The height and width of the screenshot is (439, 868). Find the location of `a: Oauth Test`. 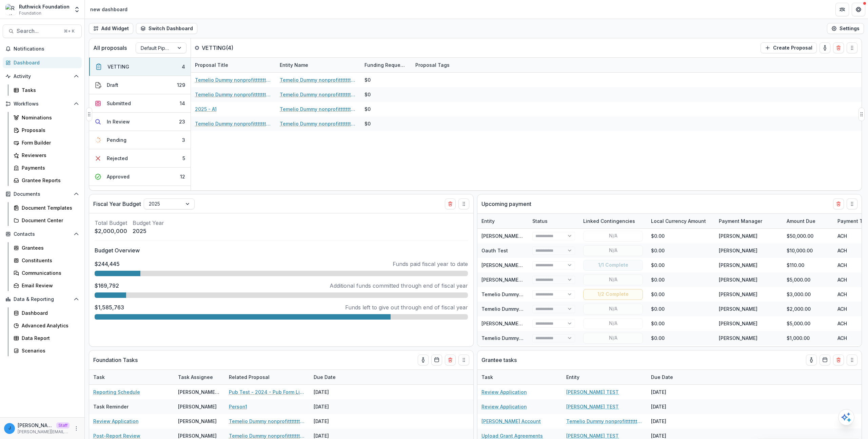

a: Oauth Test is located at coordinates (495, 250).